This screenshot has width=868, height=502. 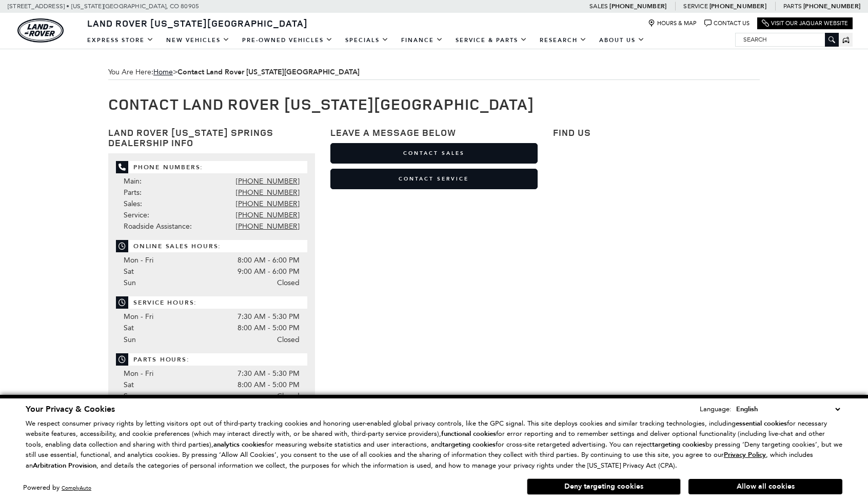 What do you see at coordinates (367, 40) in the screenshot?
I see `a: Specials` at bounding box center [367, 40].